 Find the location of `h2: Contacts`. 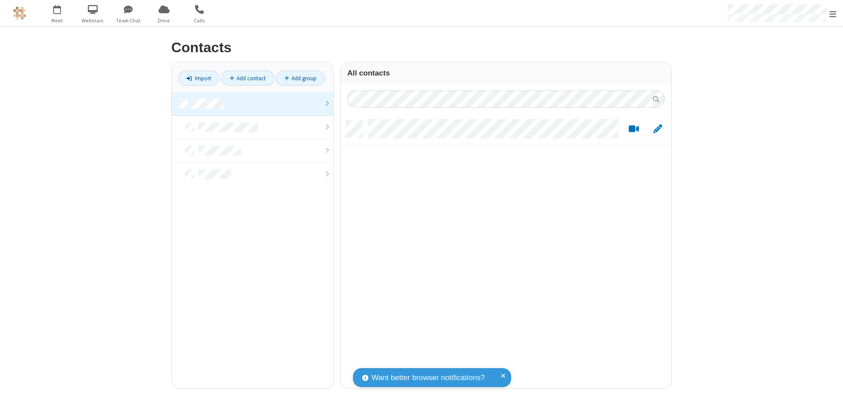

h2: Contacts is located at coordinates (421, 47).